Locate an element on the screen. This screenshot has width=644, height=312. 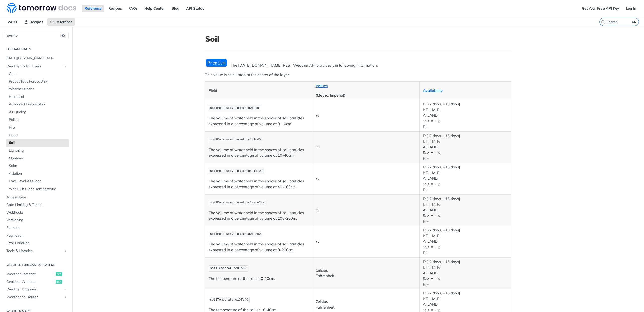
a: Core is located at coordinates (38, 74).